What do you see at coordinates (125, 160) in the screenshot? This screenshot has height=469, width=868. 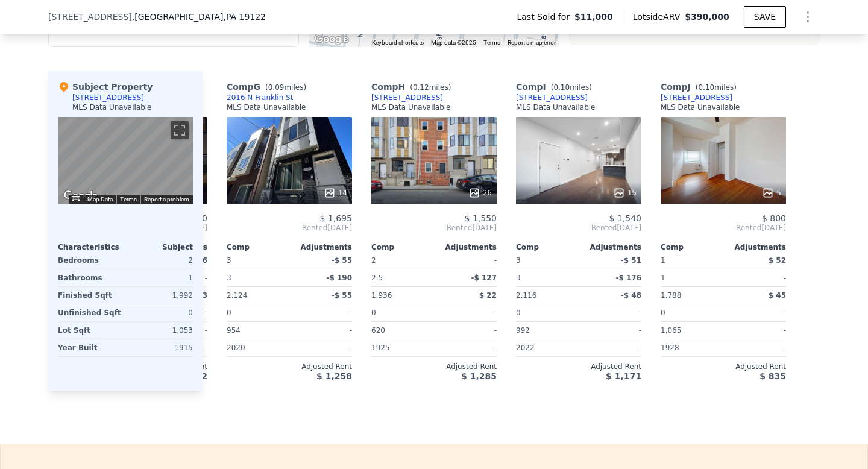 I see `div: Street View` at bounding box center [125, 160].